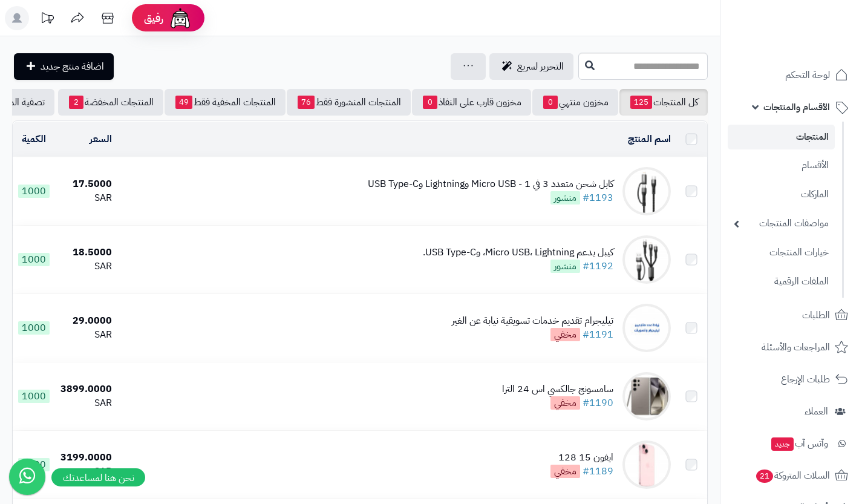 The height and width of the screenshot is (504, 862). Describe the element at coordinates (85, 184) in the screenshot. I see `div: 17.5000` at that location.